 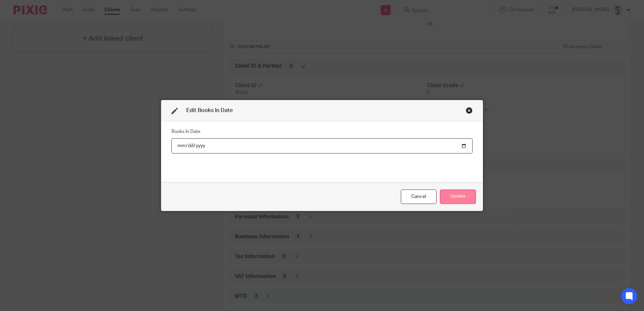 I want to click on input: YYYY-MM-DD, so click(x=322, y=146).